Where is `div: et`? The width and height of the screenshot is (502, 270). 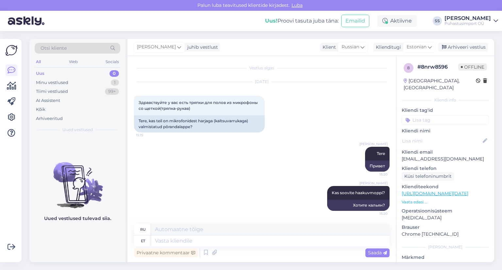
div: et is located at coordinates (143, 241).